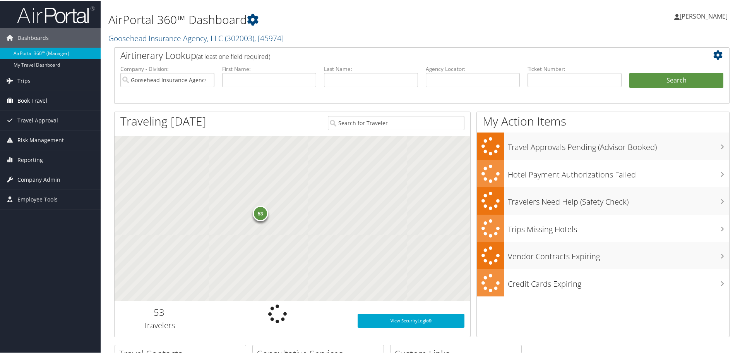  I want to click on span: Travel Approval, so click(38, 120).